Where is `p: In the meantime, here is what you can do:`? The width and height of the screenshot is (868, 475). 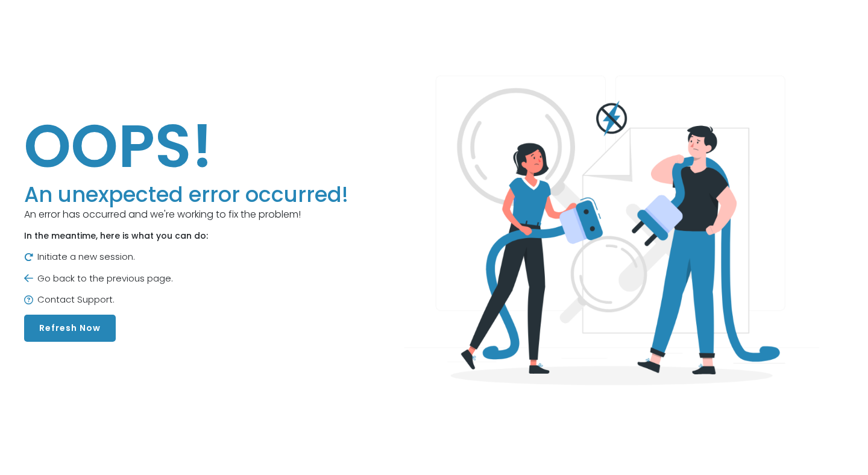 p: In the meantime, here is what you can do: is located at coordinates (186, 236).